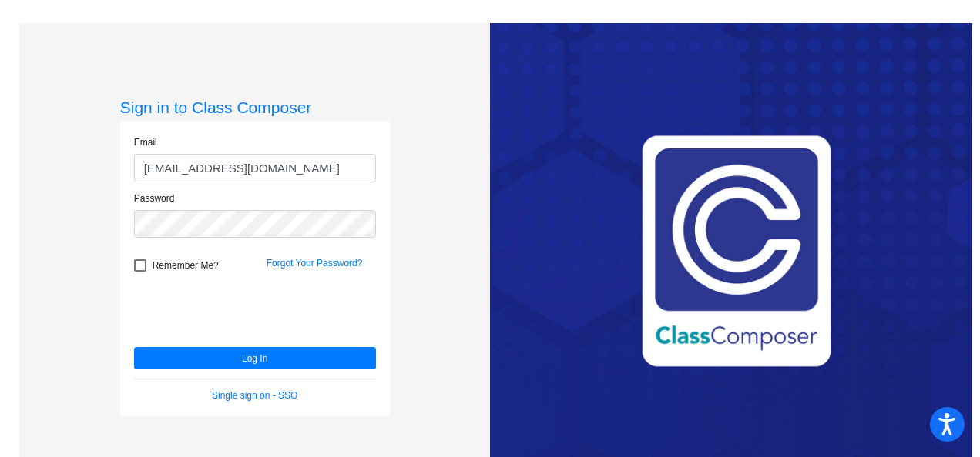 This screenshot has height=457, width=980. I want to click on a: Forgot Your Password?, so click(314, 263).